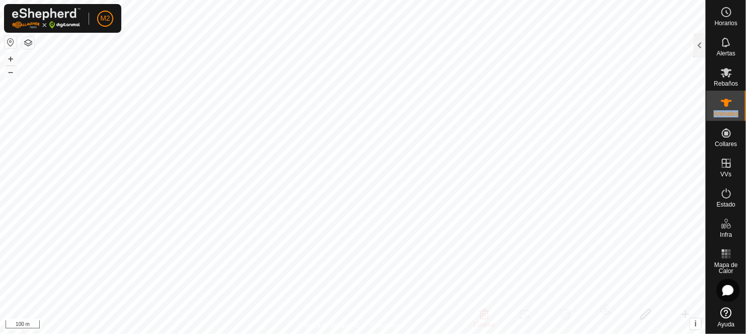 The height and width of the screenshot is (334, 746). Describe the element at coordinates (726, 268) in the screenshot. I see `span: Mapa de Calor` at that location.